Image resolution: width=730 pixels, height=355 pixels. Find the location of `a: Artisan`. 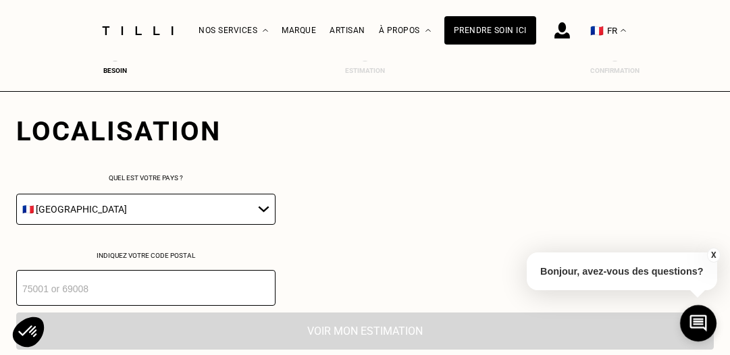

a: Artisan is located at coordinates (347, 30).